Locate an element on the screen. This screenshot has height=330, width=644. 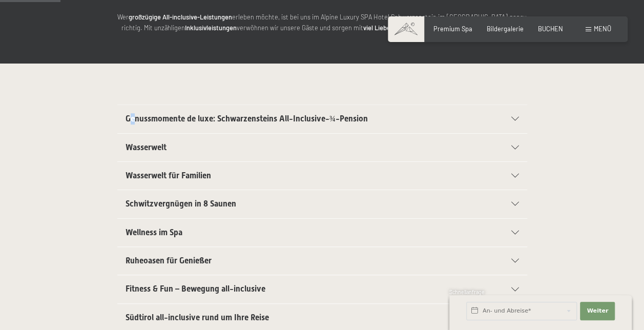
span: Premium Spa is located at coordinates (453, 29).